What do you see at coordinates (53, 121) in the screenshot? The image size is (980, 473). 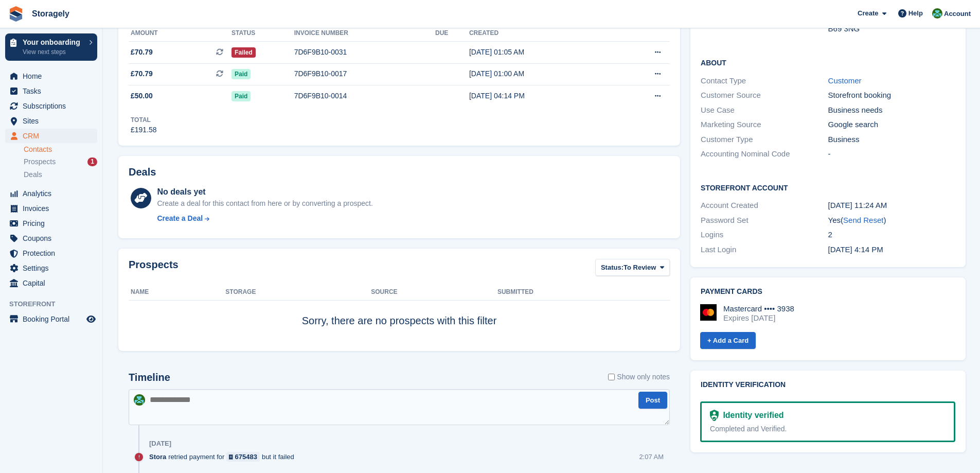 I see `span: Sites` at bounding box center [53, 121].